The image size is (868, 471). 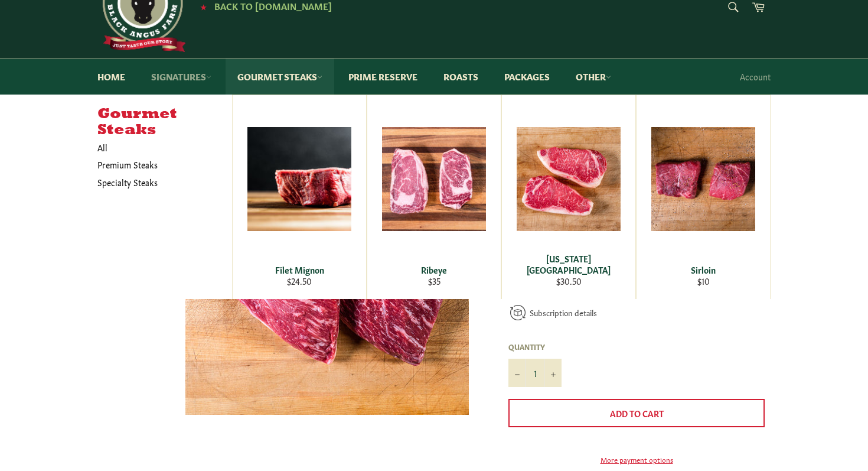 What do you see at coordinates (703, 281) in the screenshot?
I see `div: $10` at bounding box center [703, 281].